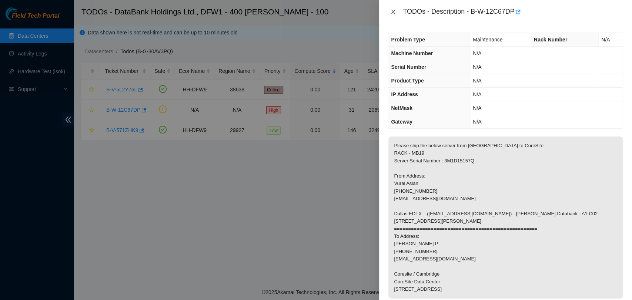 The height and width of the screenshot is (300, 632). Describe the element at coordinates (513, 12) in the screenshot. I see `div: TODOs - Description - B-W-12C67DP` at that location.